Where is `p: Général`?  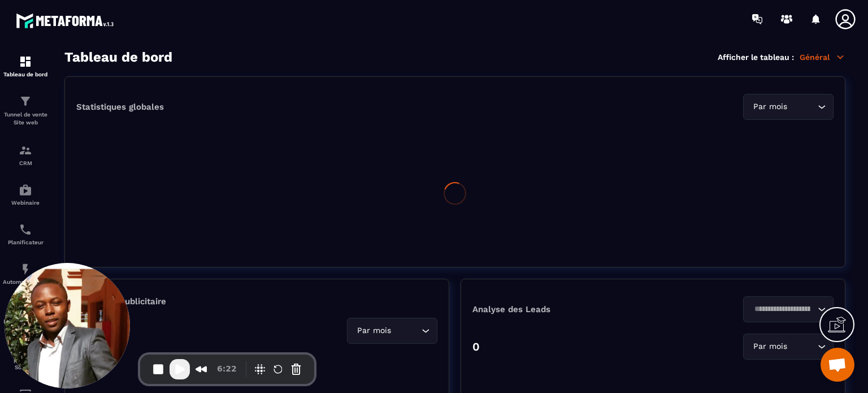 p: Général is located at coordinates (822, 57).